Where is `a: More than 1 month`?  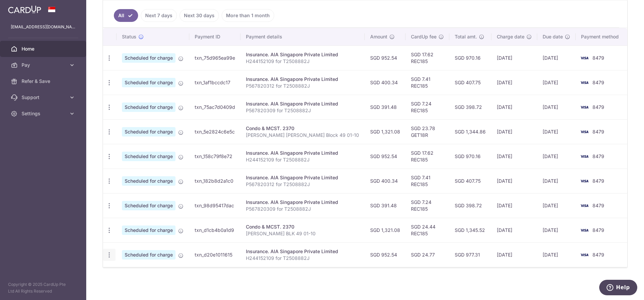
a: More than 1 month is located at coordinates (248, 15).